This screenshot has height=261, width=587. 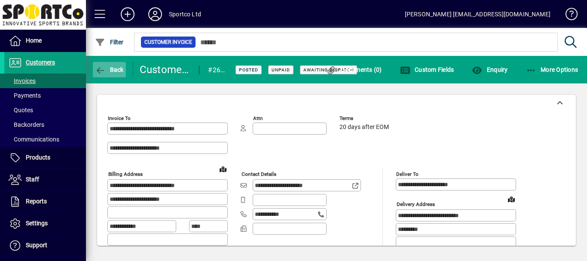 I want to click on a: Support, so click(x=45, y=245).